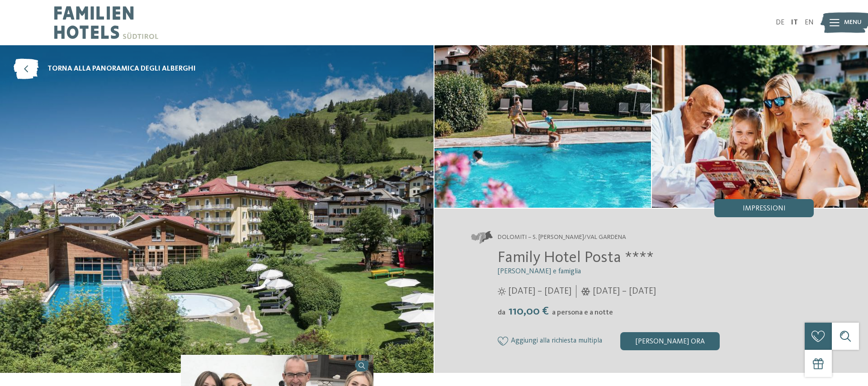 This screenshot has height=386, width=868. What do you see at coordinates (122, 69) in the screenshot?
I see `span: torna alla panoramica degli alberghi` at bounding box center [122, 69].